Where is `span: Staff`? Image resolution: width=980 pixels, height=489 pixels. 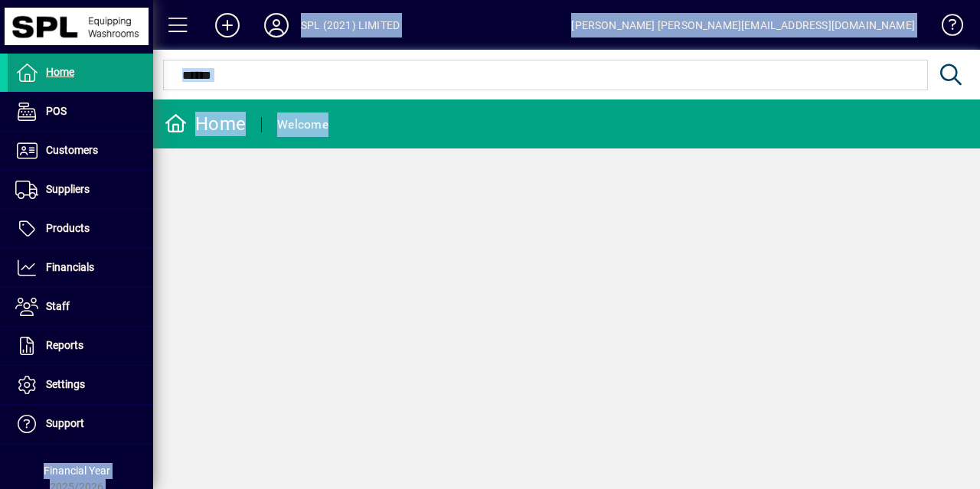 span: Staff is located at coordinates (57, 307).